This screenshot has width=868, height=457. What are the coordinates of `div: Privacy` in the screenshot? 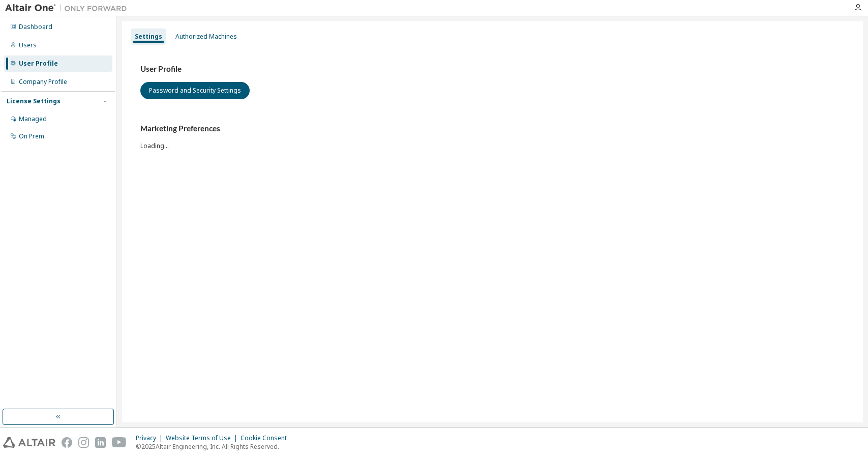 It's located at (151, 438).